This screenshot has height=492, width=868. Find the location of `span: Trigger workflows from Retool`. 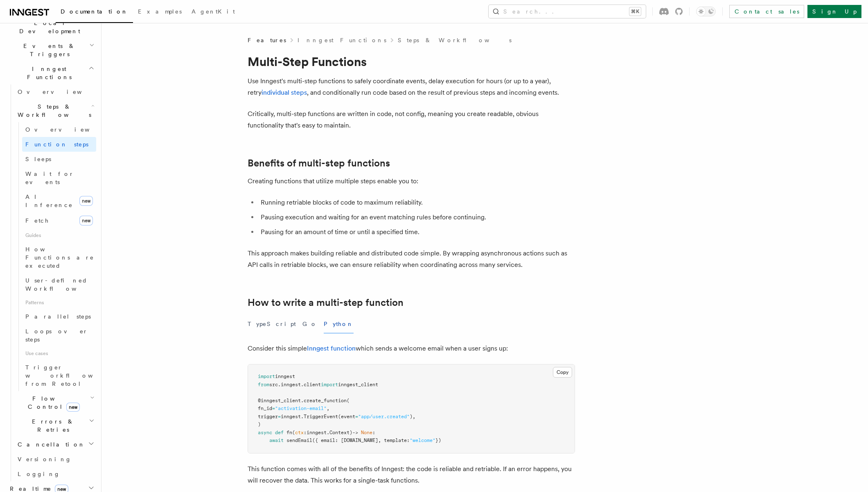

span: Trigger workflows from Retool is located at coordinates (70, 376).